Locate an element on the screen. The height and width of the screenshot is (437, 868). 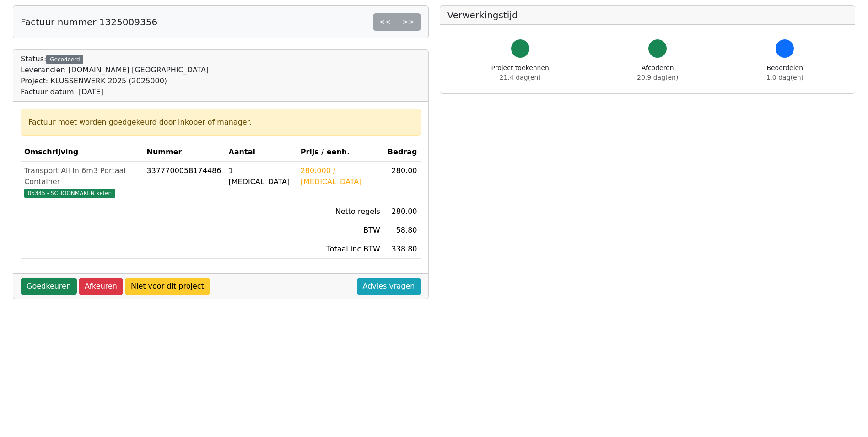
th: Aantal is located at coordinates (261, 152).